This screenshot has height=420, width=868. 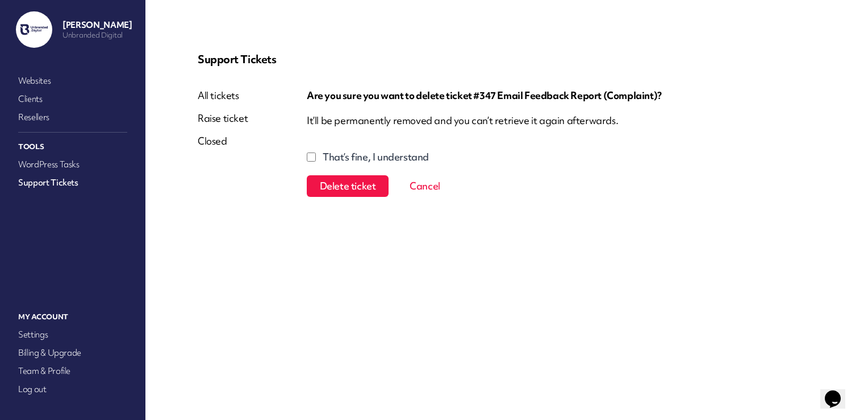 What do you see at coordinates (73, 389) in the screenshot?
I see `a: Log out` at bounding box center [73, 389].